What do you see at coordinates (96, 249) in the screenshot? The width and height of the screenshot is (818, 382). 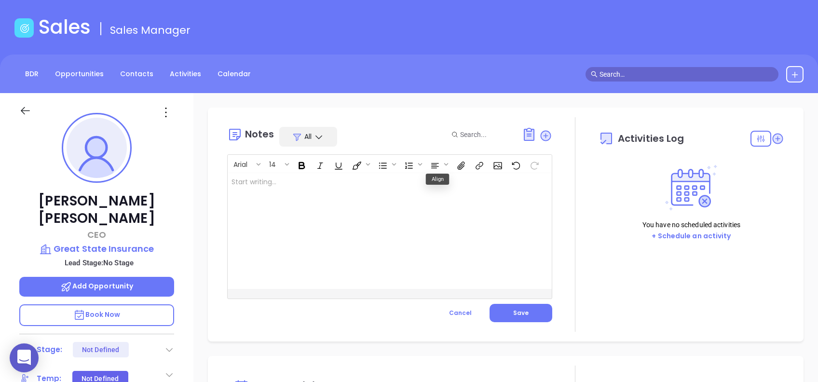 I see `p: Great State Insurance` at bounding box center [96, 249].